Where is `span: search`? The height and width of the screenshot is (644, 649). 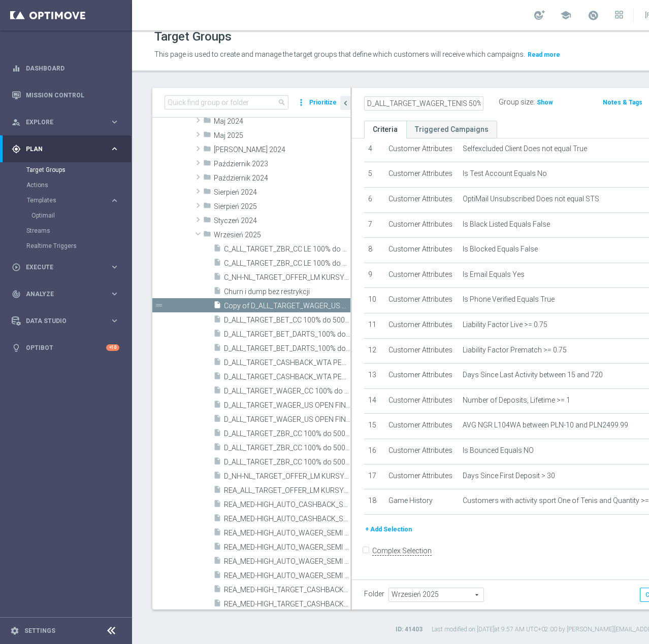 span: search is located at coordinates (282, 103).